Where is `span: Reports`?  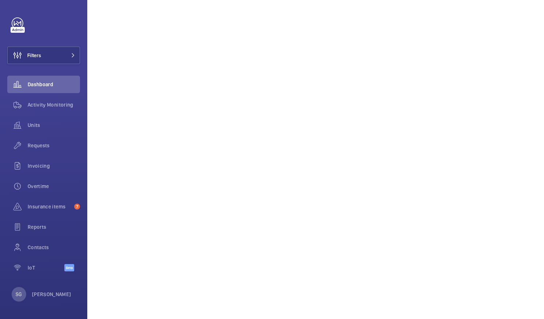 span: Reports is located at coordinates (54, 227).